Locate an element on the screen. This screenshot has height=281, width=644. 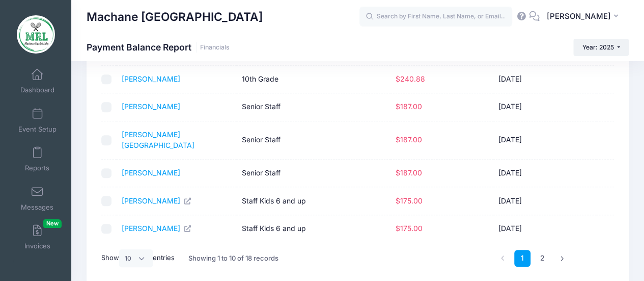
span: Year: 2025 is located at coordinates (598, 47).